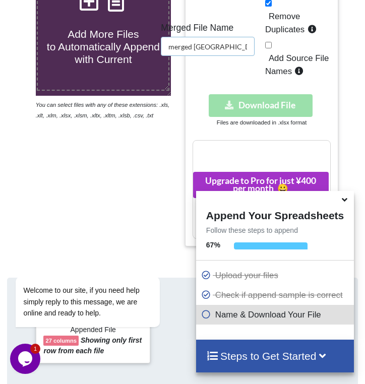 Image resolution: width=365 pixels, height=384 pixels. Describe the element at coordinates (275, 356) in the screenshot. I see `h4: Steps to Get Started` at that location.